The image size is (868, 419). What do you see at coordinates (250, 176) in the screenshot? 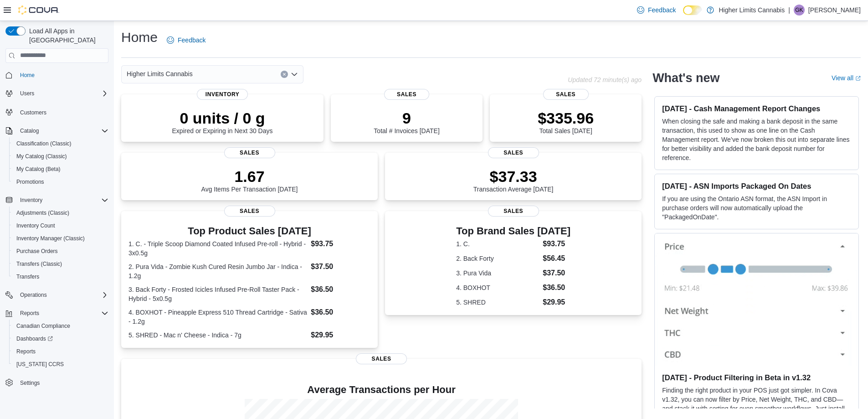
I see `p: 1.67` at bounding box center [250, 176].